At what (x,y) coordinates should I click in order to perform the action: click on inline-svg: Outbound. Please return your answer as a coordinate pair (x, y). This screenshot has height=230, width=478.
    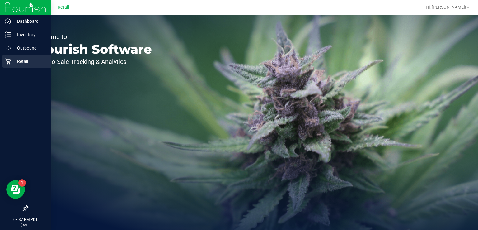
    Looking at the image, I should click on (8, 48).